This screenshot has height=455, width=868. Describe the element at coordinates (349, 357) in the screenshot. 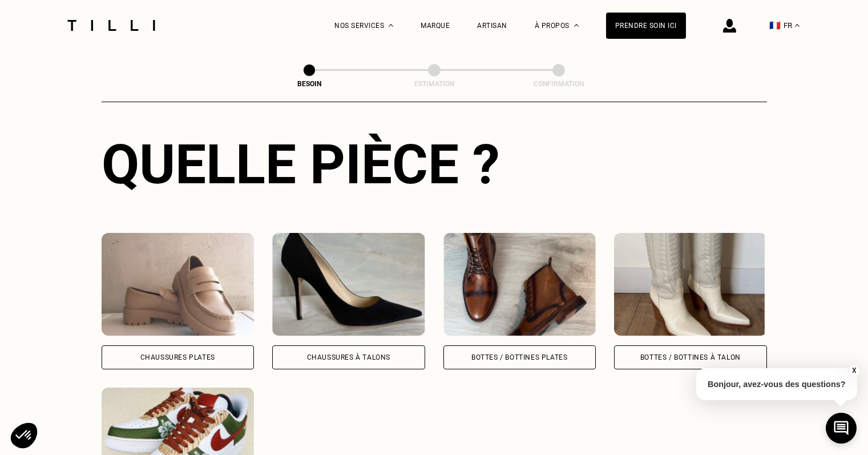

I see `div: Chaussures à Talons` at that location.